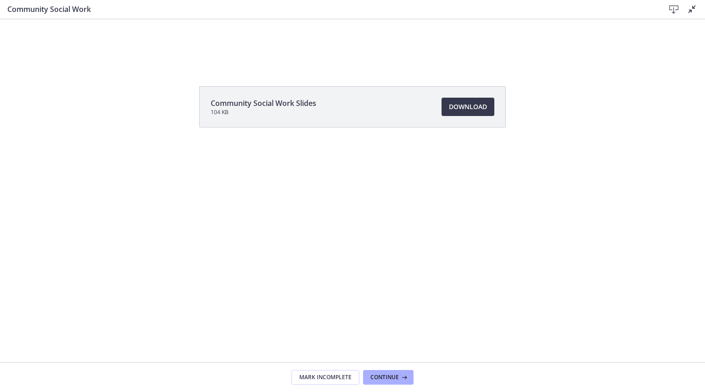 This screenshot has height=392, width=705. I want to click on button: Mark Incomplete, so click(325, 378).